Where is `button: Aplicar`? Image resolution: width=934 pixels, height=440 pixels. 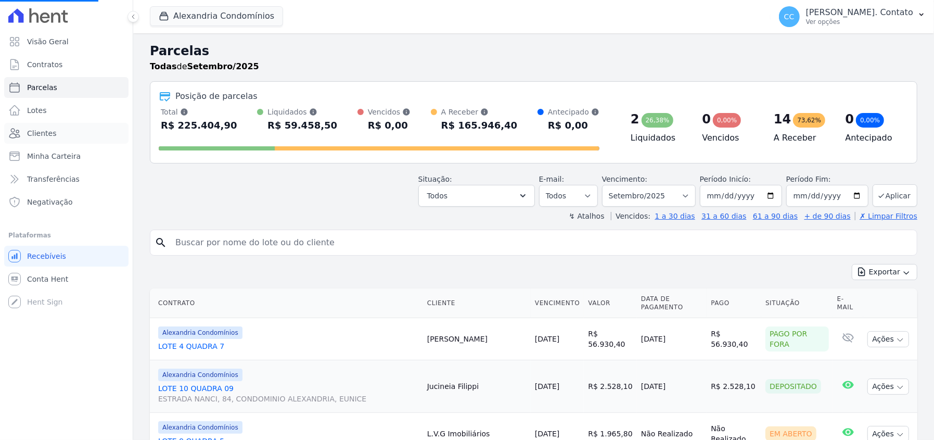 button: Aplicar is located at coordinates (895, 195).